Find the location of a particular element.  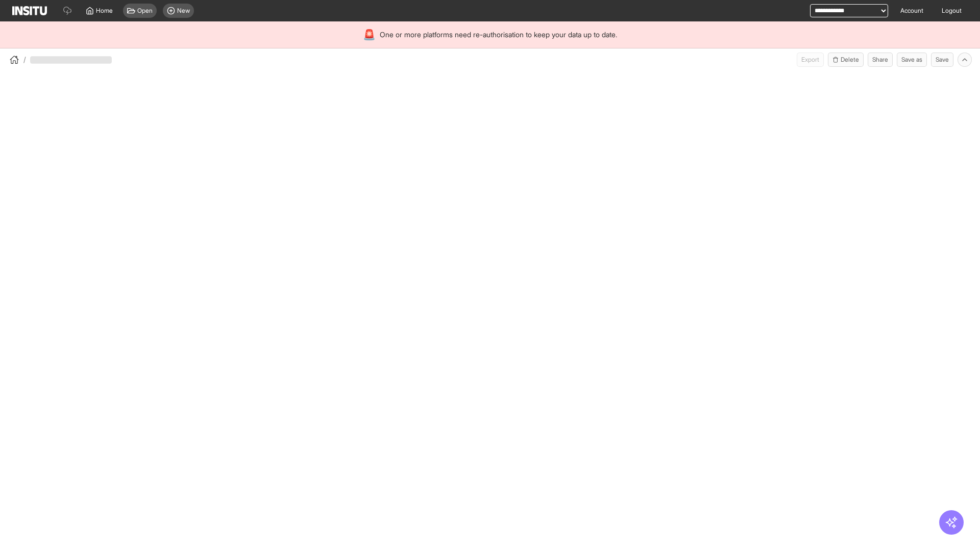

button: Export is located at coordinates (810, 60).